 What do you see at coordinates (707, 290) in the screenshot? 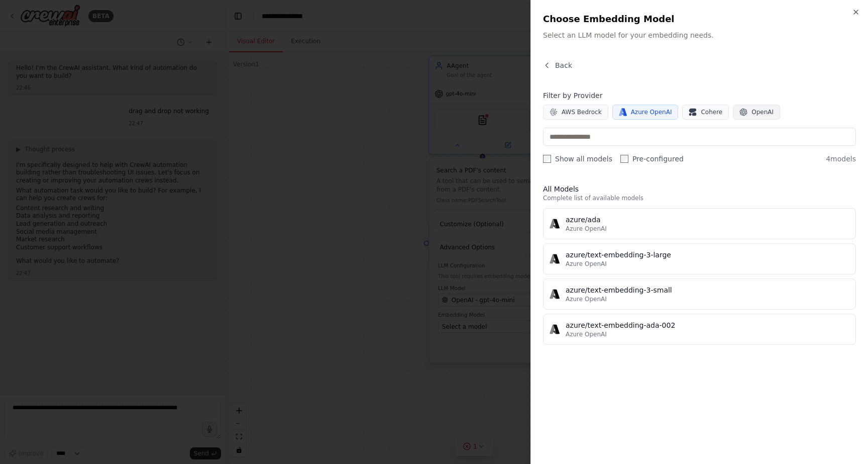
I see `div: azure/text-embedding-3-small` at bounding box center [707, 290].